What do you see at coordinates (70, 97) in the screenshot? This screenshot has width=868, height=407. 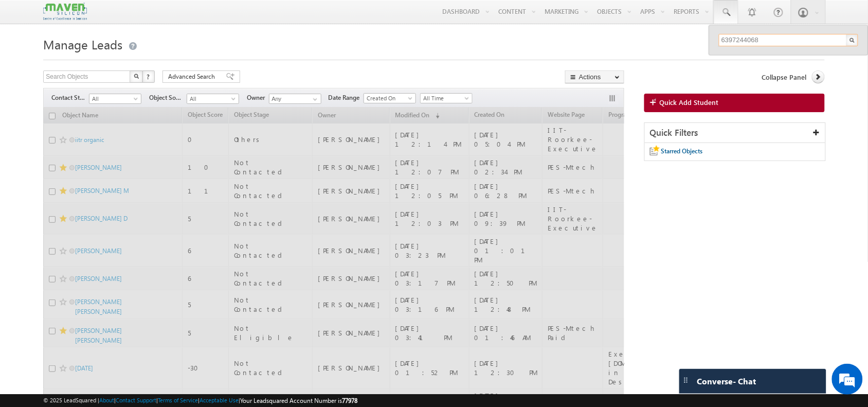 I see `span: Contact Stage` at bounding box center [70, 97].